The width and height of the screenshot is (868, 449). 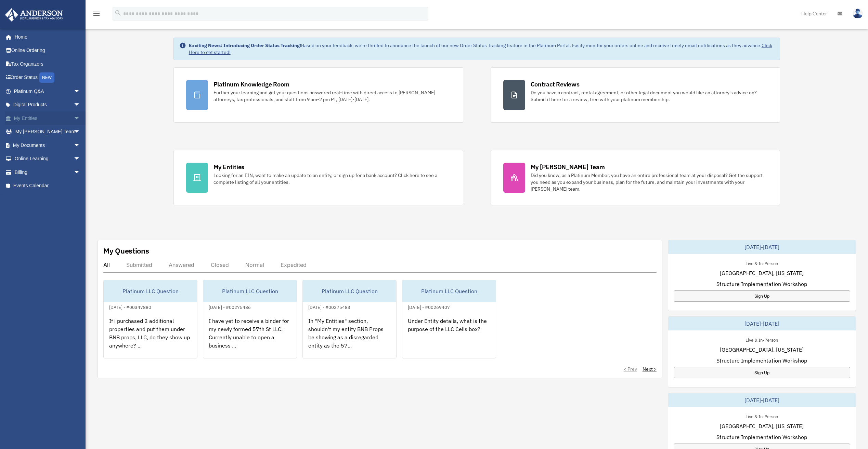 What do you see at coordinates (96, 14) in the screenshot?
I see `i: menu` at bounding box center [96, 14].